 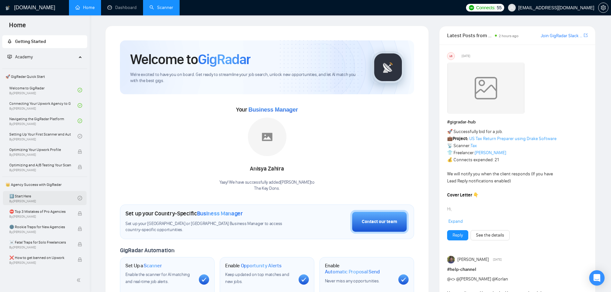 What do you see at coordinates (518, 270) in the screenshot?
I see `h1: # help-channel` at bounding box center [518, 270].